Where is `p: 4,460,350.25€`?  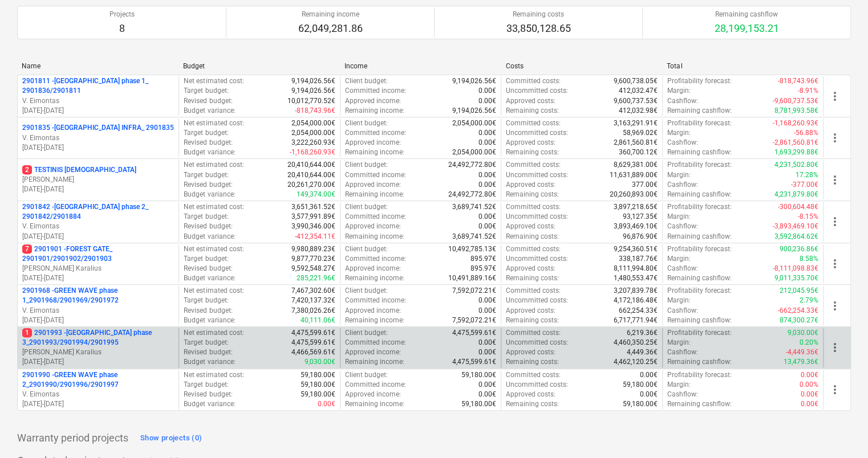 p: 4,460,350.25€ is located at coordinates (635, 343).